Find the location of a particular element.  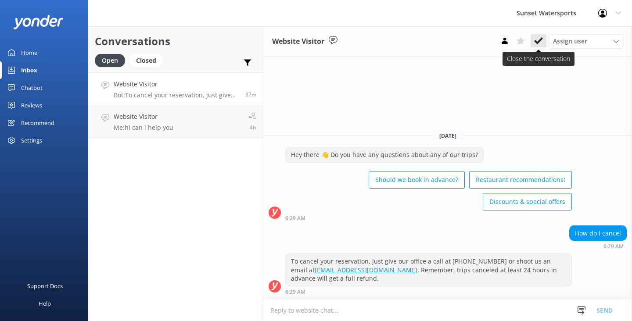

div: Reviews is located at coordinates (32, 105).